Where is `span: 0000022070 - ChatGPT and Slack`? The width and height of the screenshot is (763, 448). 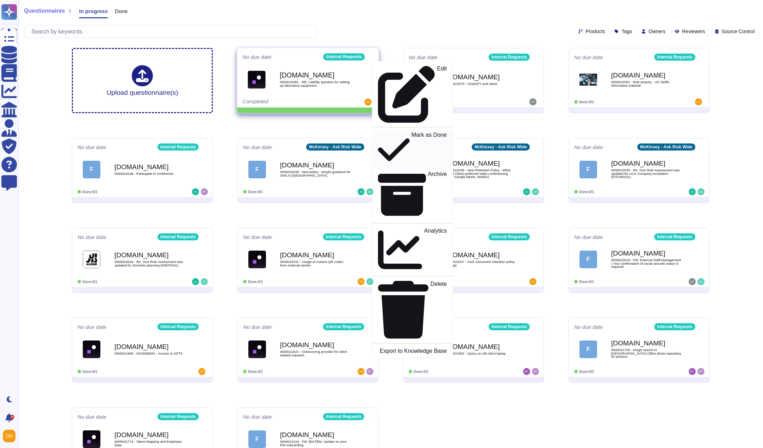
span: 0000022070 - ChatGPT and Slack is located at coordinates (481, 84).